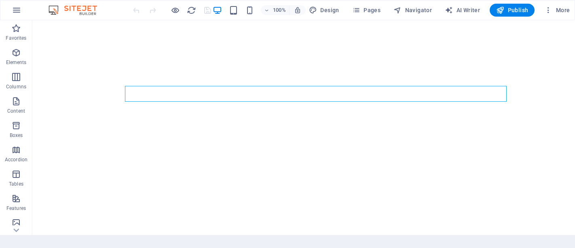 This screenshot has height=248, width=575. Describe the element at coordinates (16, 208) in the screenshot. I see `p: Features` at that location.